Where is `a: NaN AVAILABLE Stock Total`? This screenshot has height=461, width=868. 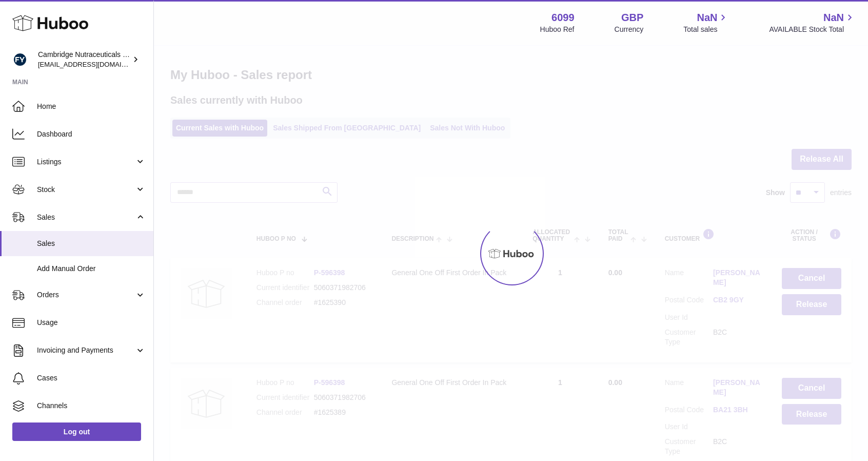
a: NaN AVAILABLE Stock Total is located at coordinates (812, 22).